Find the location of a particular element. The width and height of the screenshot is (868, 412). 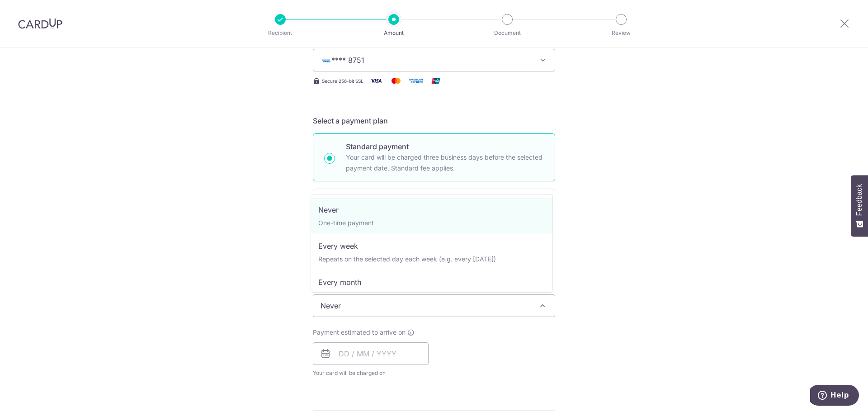

img: Union Pay is located at coordinates (436, 80).